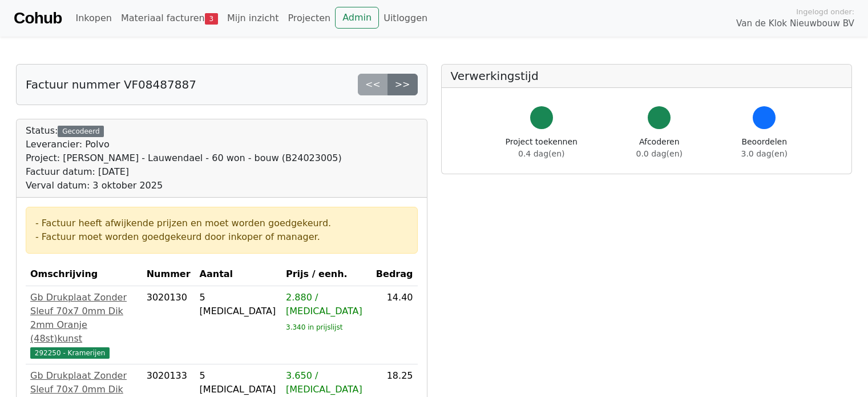 This screenshot has height=397, width=868. Describe the element at coordinates (211, 19) in the screenshot. I see `span: 3` at that location.